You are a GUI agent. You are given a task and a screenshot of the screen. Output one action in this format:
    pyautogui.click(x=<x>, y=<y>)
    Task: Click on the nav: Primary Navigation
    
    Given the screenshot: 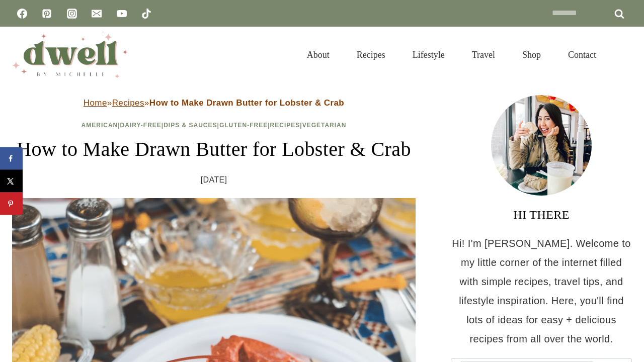 What is the action you would take?
    pyautogui.click(x=451, y=55)
    